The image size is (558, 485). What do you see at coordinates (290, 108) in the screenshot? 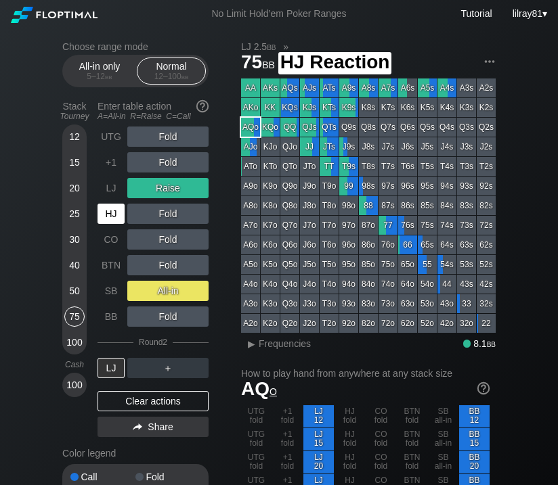
I see `div: KQs` at bounding box center [290, 108].